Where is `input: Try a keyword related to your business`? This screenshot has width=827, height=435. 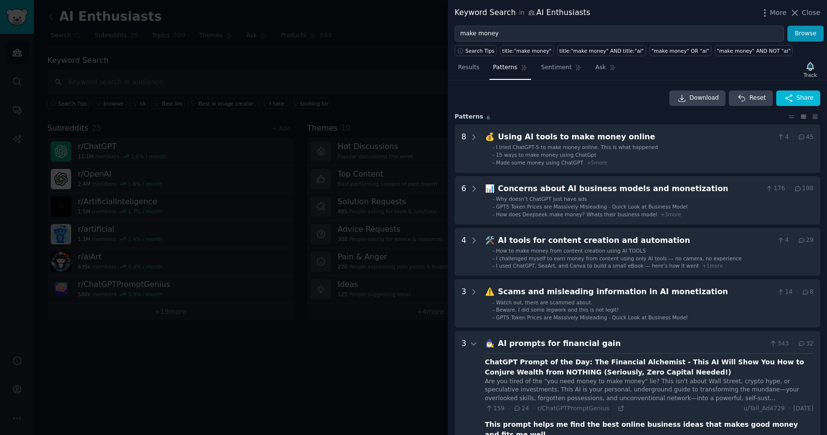
input: Try a keyword related to your business is located at coordinates (619, 34).